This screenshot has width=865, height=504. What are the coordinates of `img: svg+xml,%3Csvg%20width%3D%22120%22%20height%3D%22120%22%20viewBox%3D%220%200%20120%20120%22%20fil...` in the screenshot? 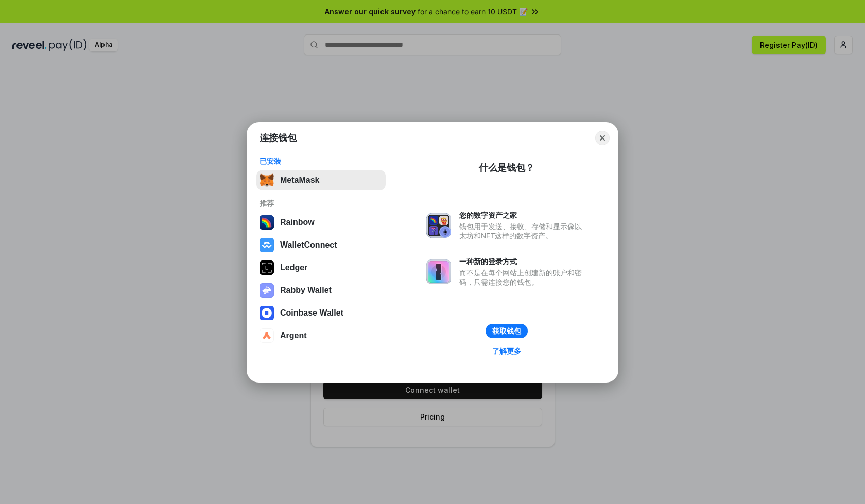 It's located at (267, 222).